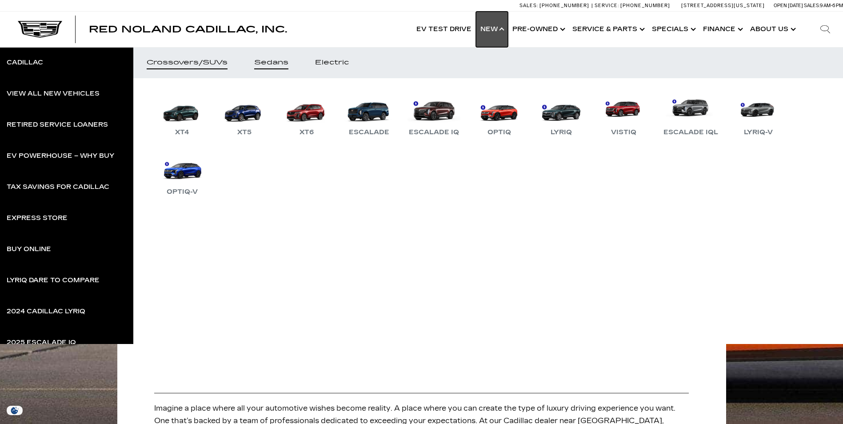 The image size is (843, 424). I want to click on a: Finance, so click(722, 29).